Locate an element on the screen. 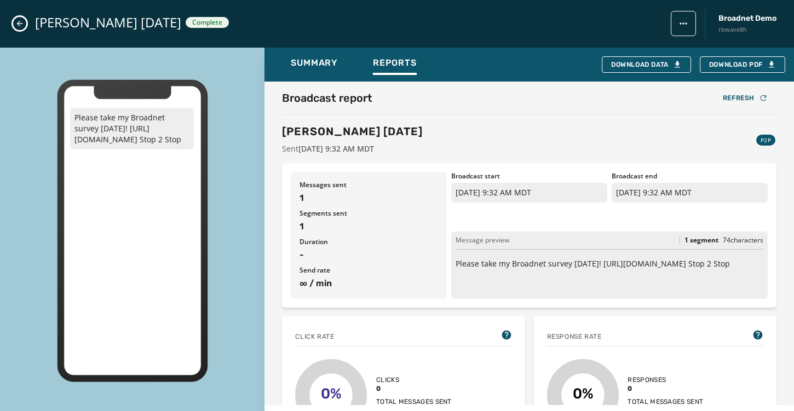 This screenshot has height=411, width=794. div: P2P is located at coordinates (766, 140).